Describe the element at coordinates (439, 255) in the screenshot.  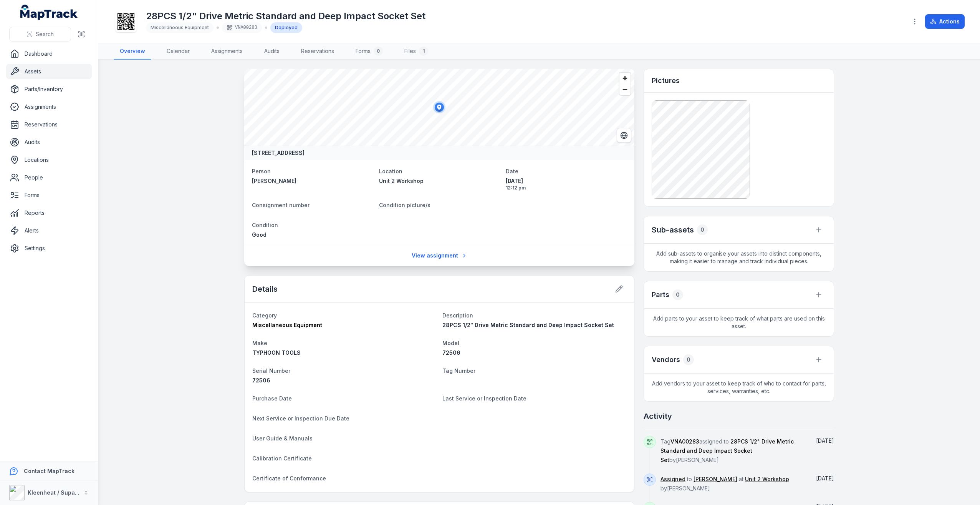
I see `a: View assignment` at that location.